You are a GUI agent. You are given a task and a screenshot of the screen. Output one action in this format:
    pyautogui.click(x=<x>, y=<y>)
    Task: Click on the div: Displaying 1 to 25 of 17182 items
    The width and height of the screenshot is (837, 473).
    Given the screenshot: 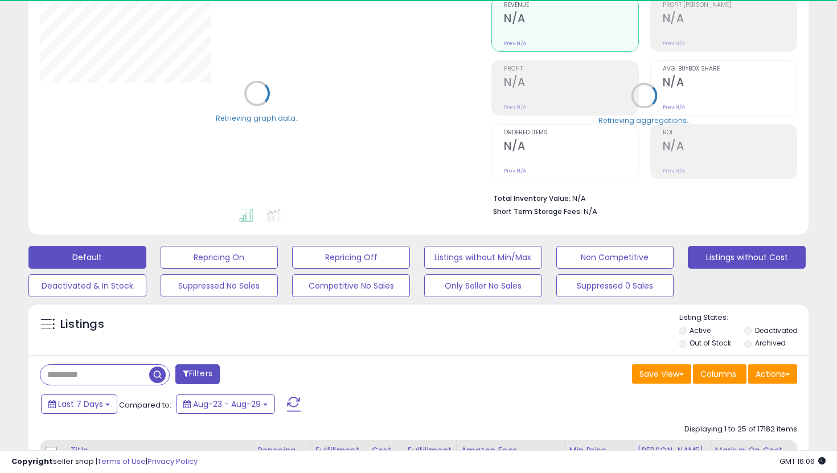 What is the action you would take?
    pyautogui.click(x=741, y=429)
    